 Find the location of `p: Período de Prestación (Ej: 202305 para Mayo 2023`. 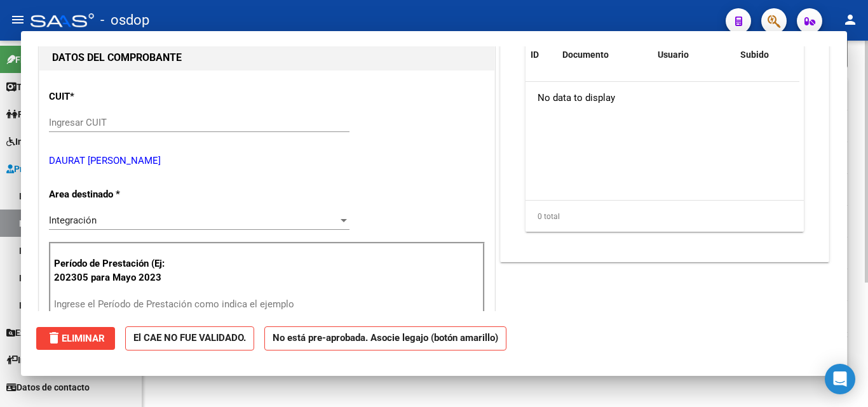

p: Período de Prestación (Ej: 202305 para Mayo 2023 is located at coordinates (118, 270).